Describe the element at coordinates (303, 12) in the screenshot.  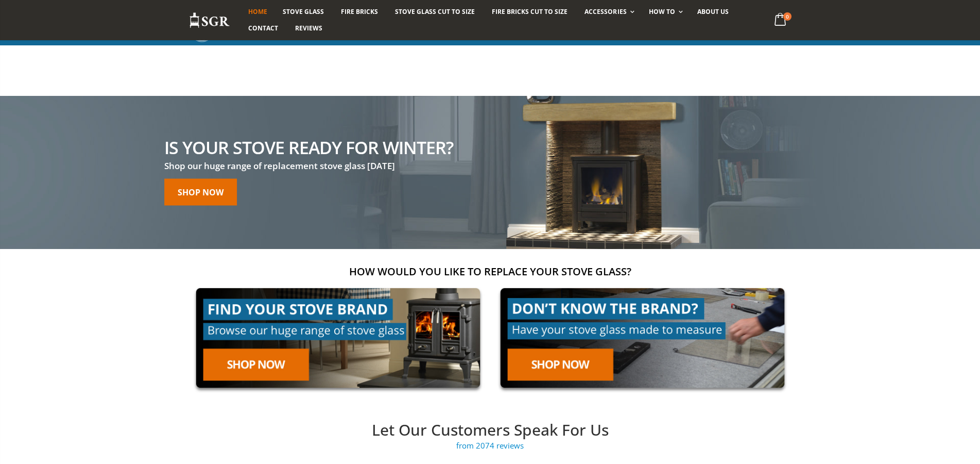
I see `a: Stove Glass` at that location.